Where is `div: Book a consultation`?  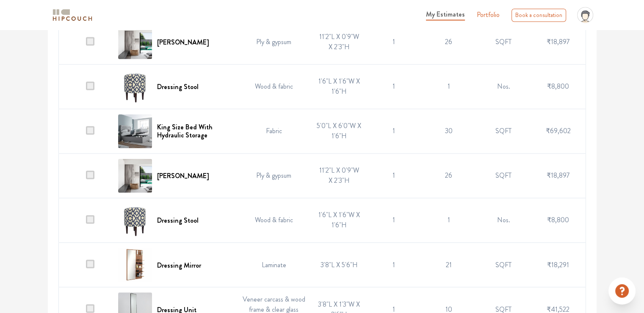
div: Book a consultation is located at coordinates (539, 15).